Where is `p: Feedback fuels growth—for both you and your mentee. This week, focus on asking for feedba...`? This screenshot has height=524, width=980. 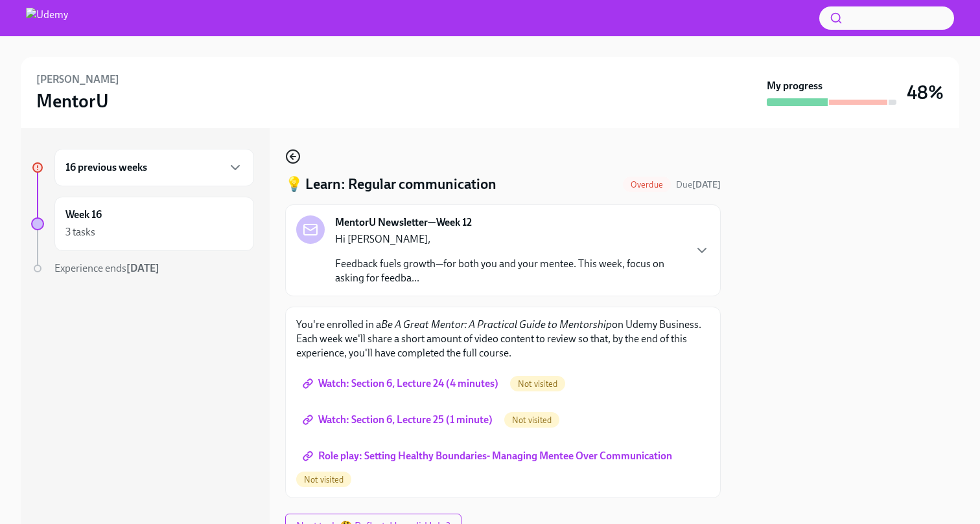 p: Feedback fuels growth—for both you and your mentee. This week, focus on asking for feedba... is located at coordinates (510, 271).